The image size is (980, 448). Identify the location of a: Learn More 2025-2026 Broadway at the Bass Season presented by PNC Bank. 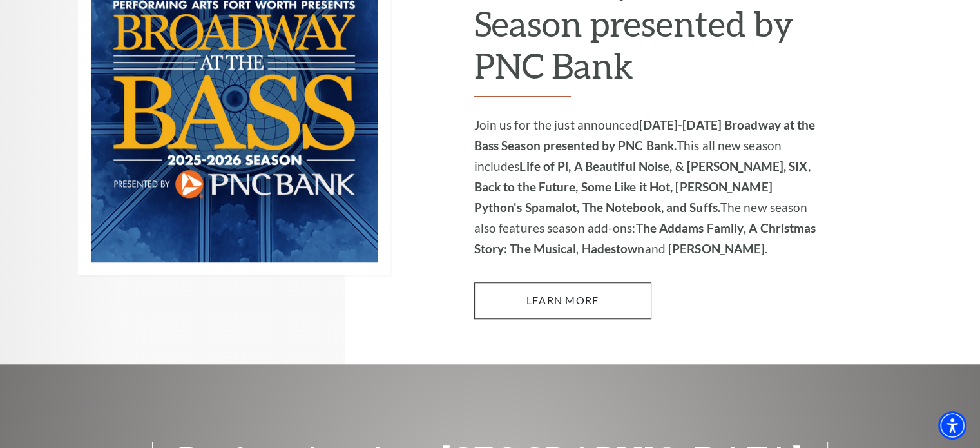
(562, 300).